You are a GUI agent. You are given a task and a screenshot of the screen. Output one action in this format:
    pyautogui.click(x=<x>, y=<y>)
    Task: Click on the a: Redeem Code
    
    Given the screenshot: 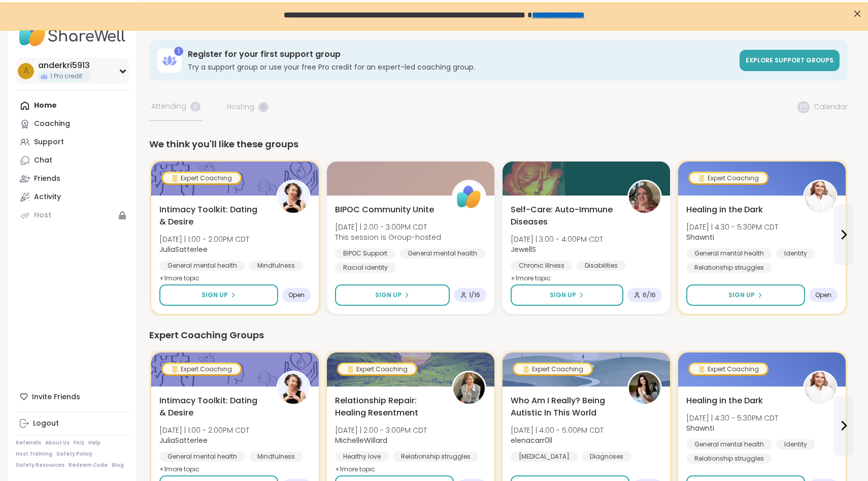 What is the action you would take?
    pyautogui.click(x=87, y=465)
    